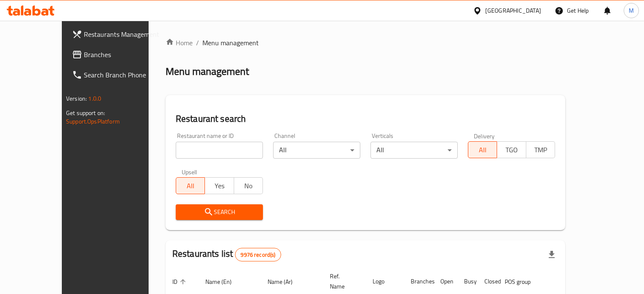  Describe the element at coordinates (220, 212) in the screenshot. I see `span: Search` at that location.